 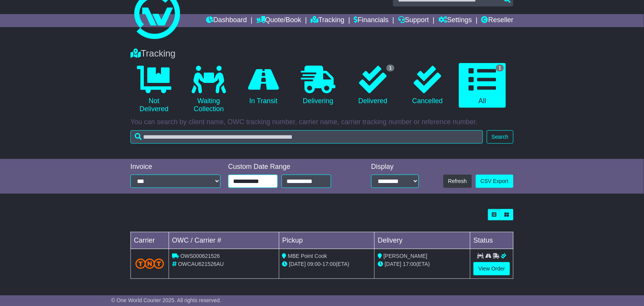 What do you see at coordinates (224, 241) in the screenshot?
I see `td: OWC / Carrier #` at bounding box center [224, 241].